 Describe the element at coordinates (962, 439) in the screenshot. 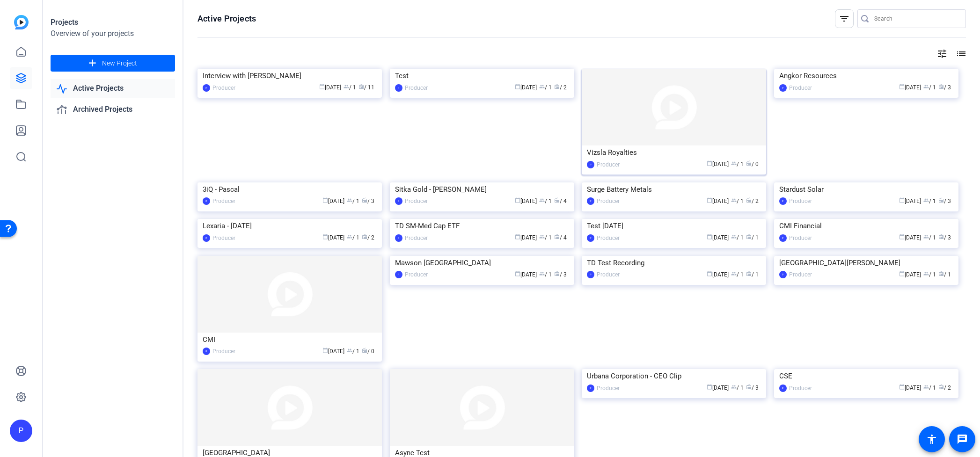

I see `mat-icon: message` at that location.